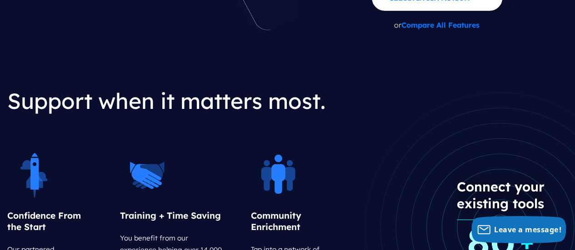  Describe the element at coordinates (437, 25) in the screenshot. I see `p: or` at that location.